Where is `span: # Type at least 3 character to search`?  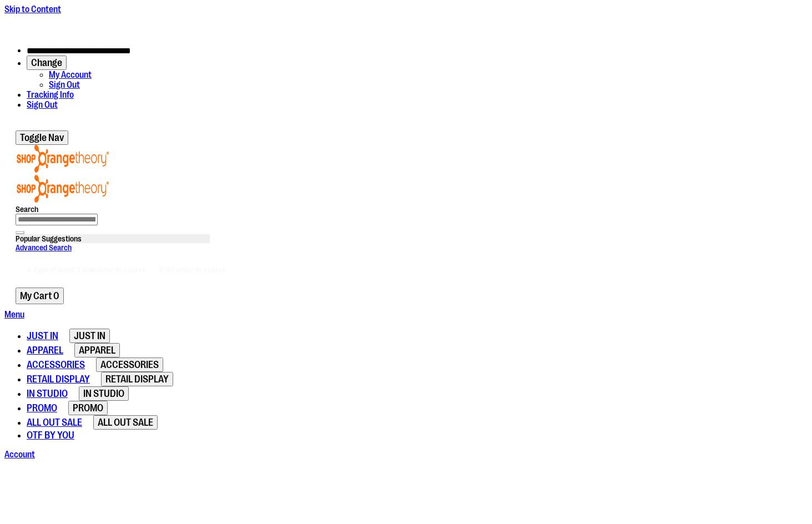
span: # Type at least 3 character to search is located at coordinates (86, 270).